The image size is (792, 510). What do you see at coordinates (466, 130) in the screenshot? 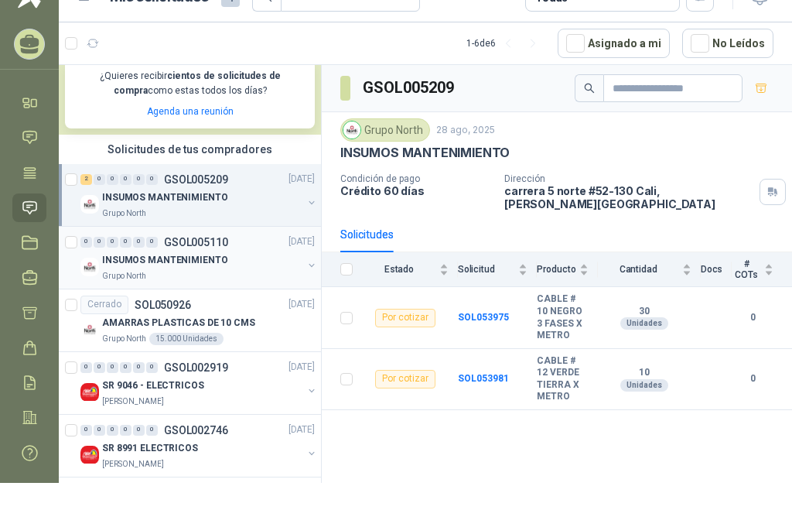
I see `p: 28 ago, 2025` at bounding box center [466, 130].